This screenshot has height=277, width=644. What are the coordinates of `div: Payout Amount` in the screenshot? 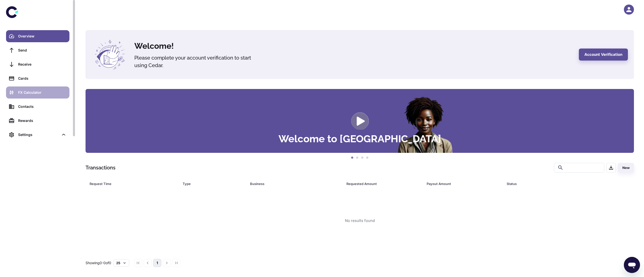 It's located at (461, 184).